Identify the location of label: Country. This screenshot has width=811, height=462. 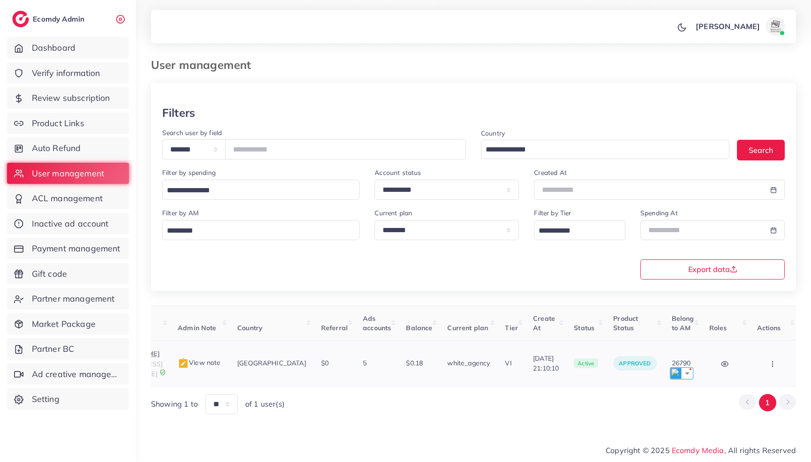
(493, 133).